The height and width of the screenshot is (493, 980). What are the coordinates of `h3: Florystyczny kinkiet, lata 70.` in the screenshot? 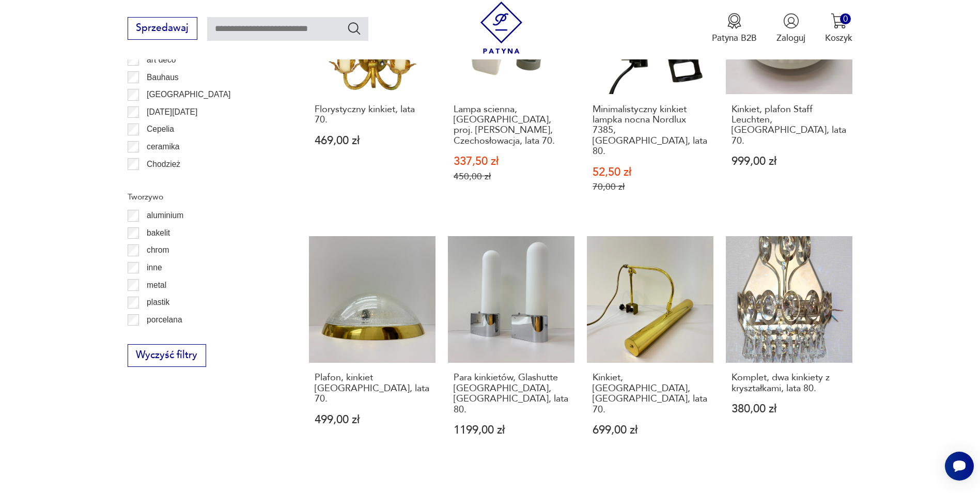 It's located at (372, 115).